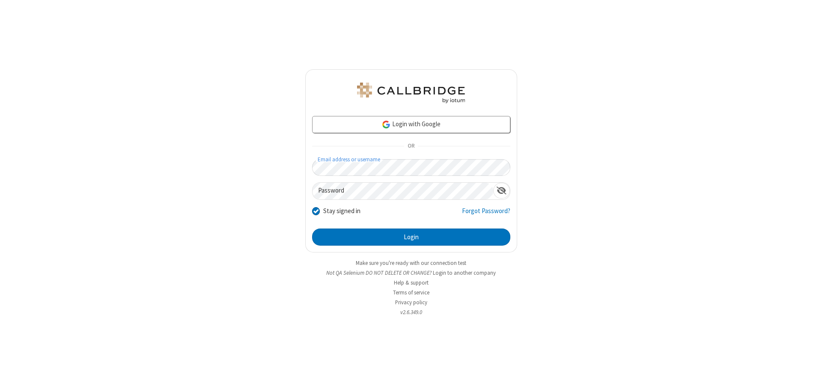 The width and height of the screenshot is (822, 392). Describe the element at coordinates (411, 263) in the screenshot. I see `a: Make sure you're ready with our connection test` at that location.